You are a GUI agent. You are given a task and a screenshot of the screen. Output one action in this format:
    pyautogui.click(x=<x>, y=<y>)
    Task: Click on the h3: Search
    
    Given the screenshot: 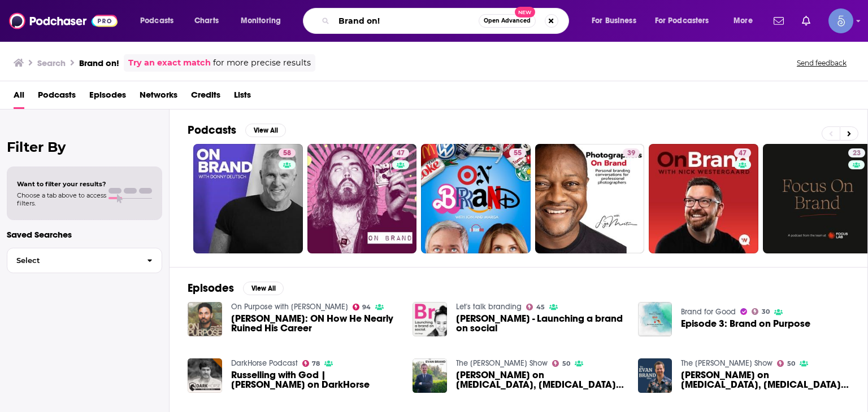 What is the action you would take?
    pyautogui.click(x=51, y=63)
    